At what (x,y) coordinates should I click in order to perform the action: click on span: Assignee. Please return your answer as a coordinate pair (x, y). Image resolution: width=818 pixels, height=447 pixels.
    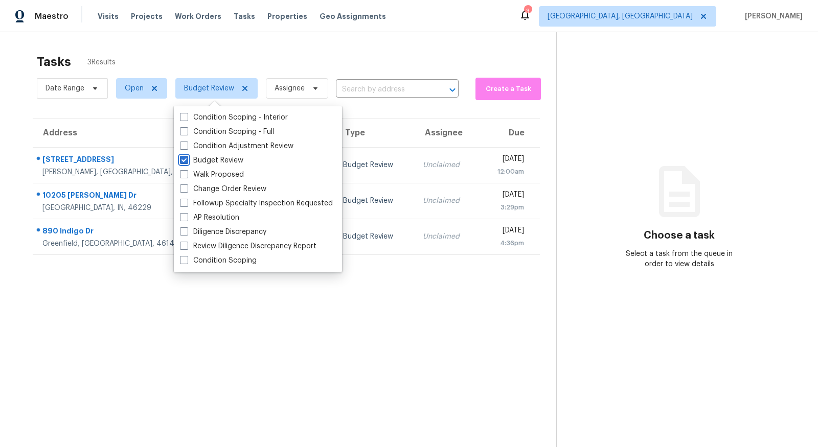
    Looking at the image, I should click on (289, 88).